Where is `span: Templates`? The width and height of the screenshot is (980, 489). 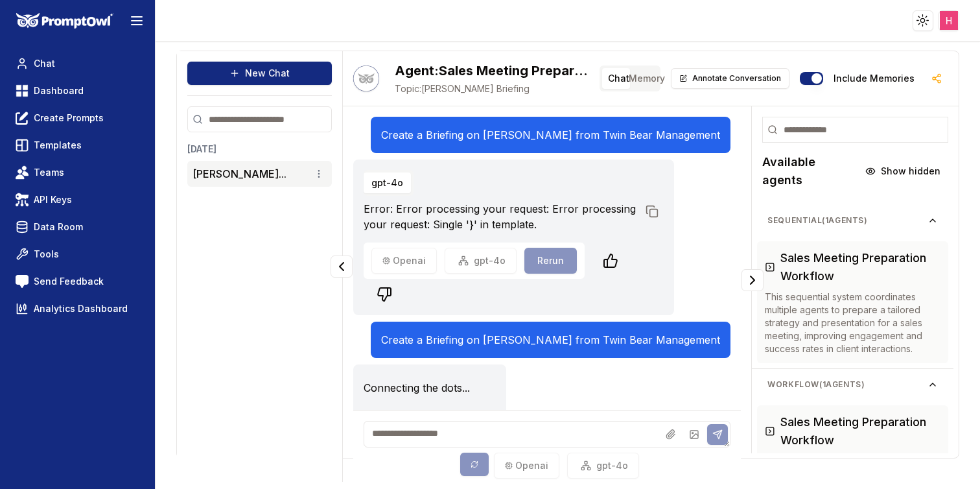 span: Templates is located at coordinates (58, 146).